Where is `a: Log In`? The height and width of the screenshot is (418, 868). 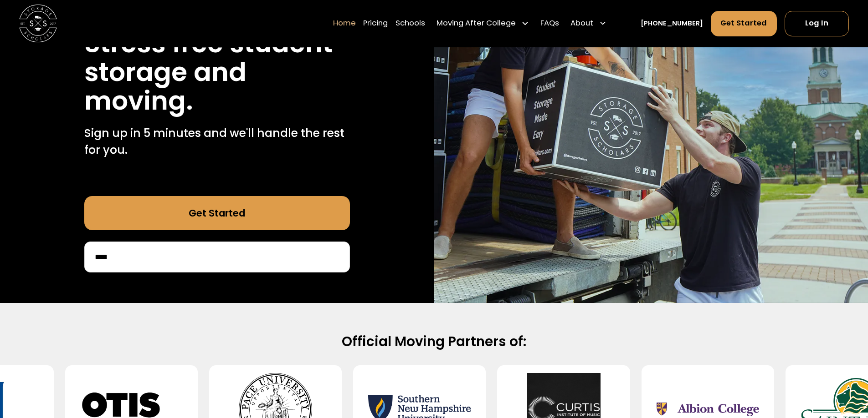
a: Log In is located at coordinates (816, 24).